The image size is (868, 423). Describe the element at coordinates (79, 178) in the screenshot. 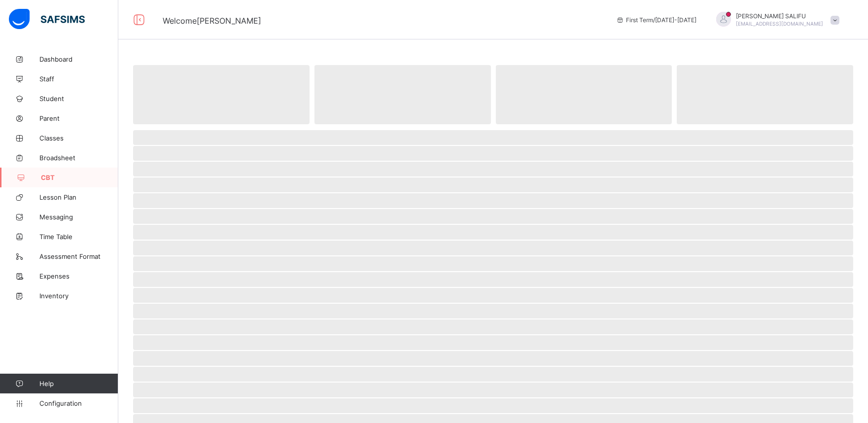

I see `span: CBT` at that location.